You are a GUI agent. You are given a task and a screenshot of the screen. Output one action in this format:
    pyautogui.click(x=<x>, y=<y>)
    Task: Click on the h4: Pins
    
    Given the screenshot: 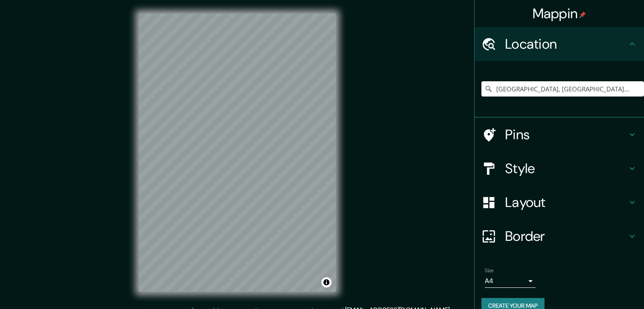 What is the action you would take?
    pyautogui.click(x=566, y=135)
    